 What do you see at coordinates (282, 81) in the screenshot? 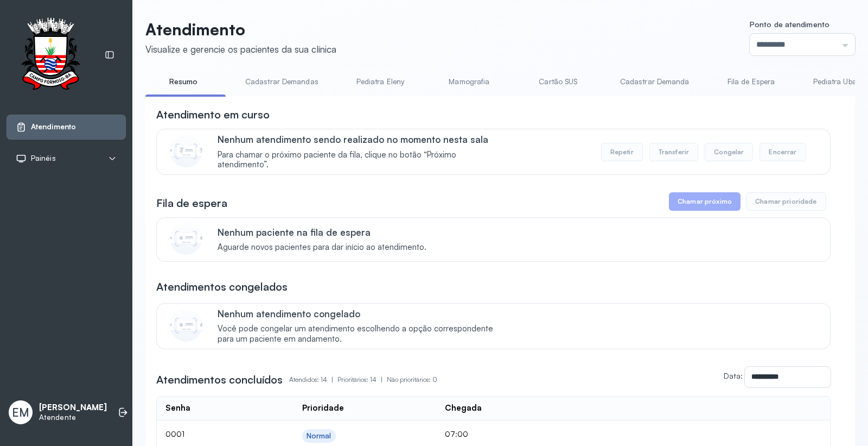
I see `a: Cadastrar Demandas` at bounding box center [282, 81].